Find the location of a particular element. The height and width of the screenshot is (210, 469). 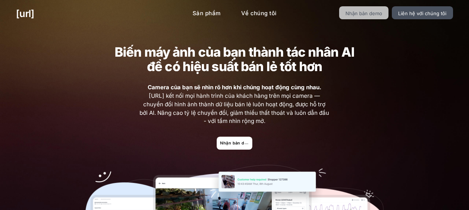

a: Về chúng tôi is located at coordinates (258, 13).